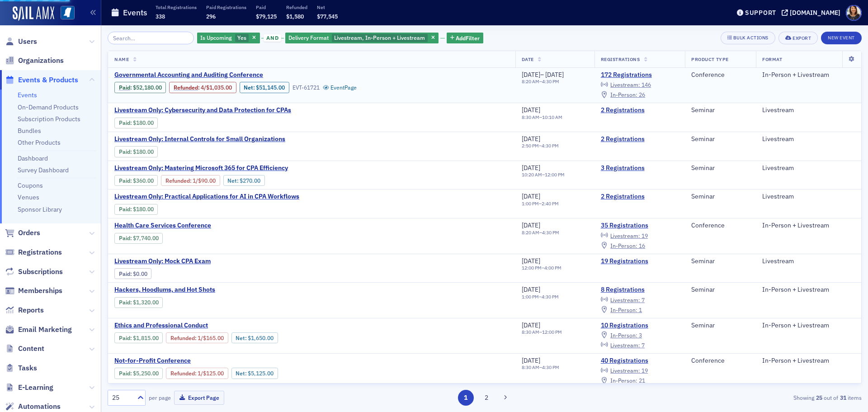 The height and width of the screenshot is (412, 868). Describe the element at coordinates (34, 14) in the screenshot. I see `a: SailAMX` at that location.